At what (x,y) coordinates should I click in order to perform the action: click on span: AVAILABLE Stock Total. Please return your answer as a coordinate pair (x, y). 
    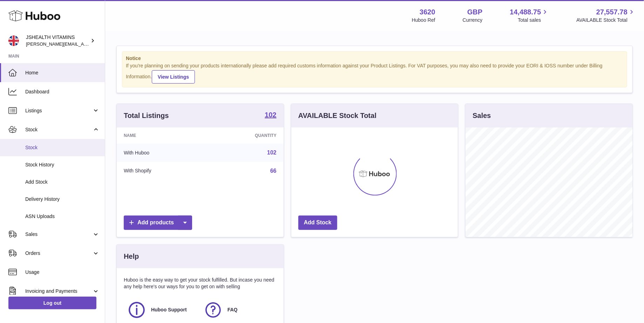
    Looking at the image, I should click on (606, 20).